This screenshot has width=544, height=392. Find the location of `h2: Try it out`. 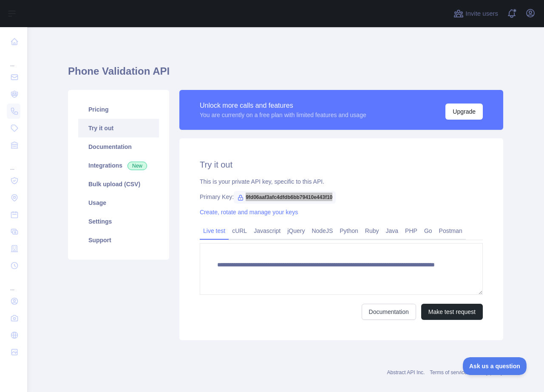

h2: Try it out is located at coordinates (341, 165).